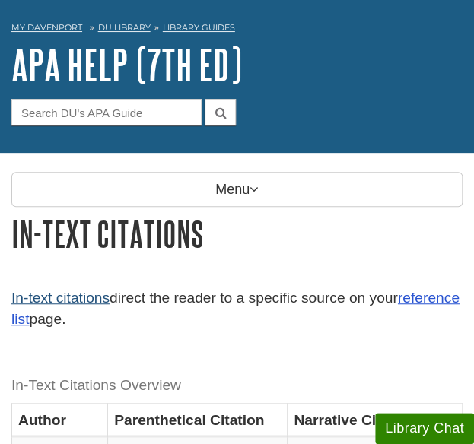  What do you see at coordinates (124, 27) in the screenshot?
I see `a: DU Library` at bounding box center [124, 27].